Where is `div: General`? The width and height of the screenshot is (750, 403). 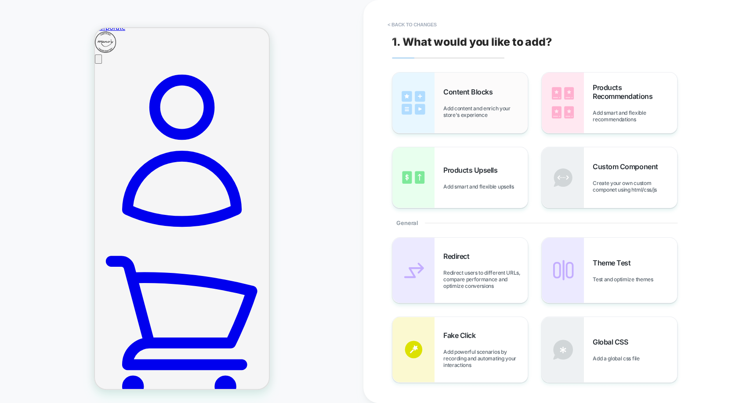 div: General is located at coordinates (535, 223).